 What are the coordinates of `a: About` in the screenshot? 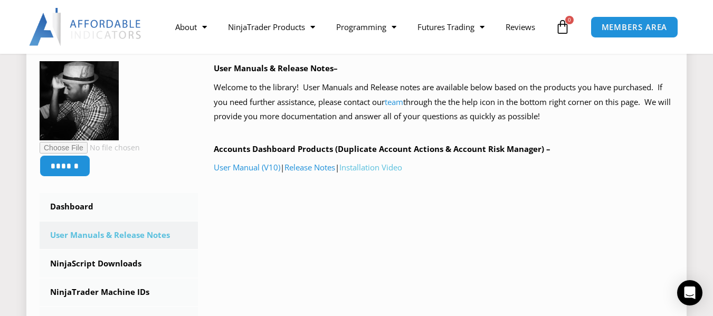 It's located at (191, 27).